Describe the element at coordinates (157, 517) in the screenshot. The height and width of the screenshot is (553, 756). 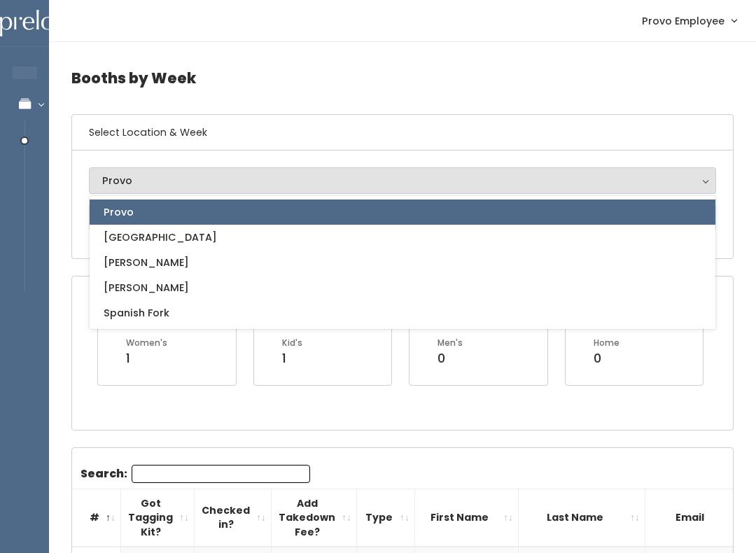
I see `th: Got Tagging Kit?: activate to sort column ascending` at that location.